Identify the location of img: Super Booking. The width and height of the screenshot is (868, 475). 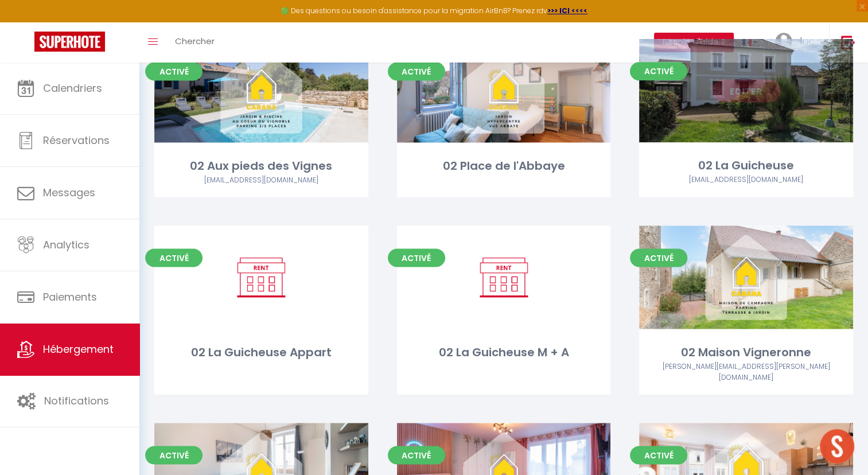
(69, 41).